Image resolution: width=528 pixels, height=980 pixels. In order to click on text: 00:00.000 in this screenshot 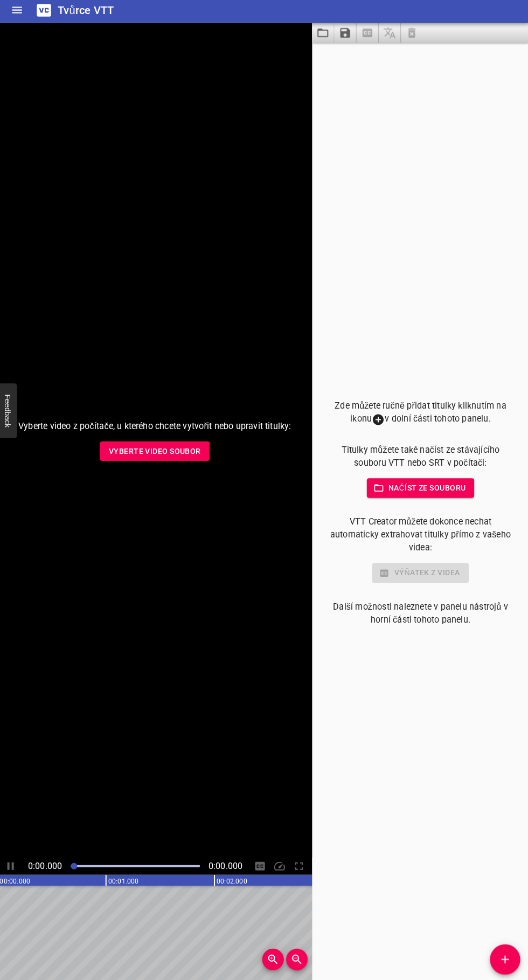, I will do `click(17, 879)`.